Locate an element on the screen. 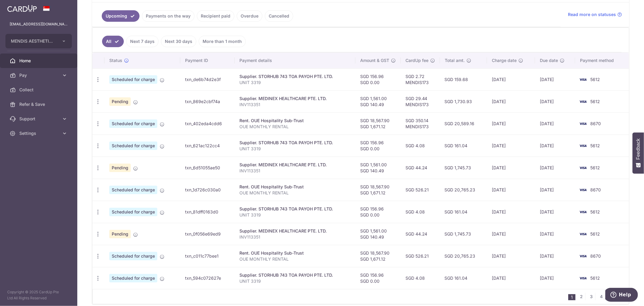 The height and width of the screenshot is (306, 644). a: Payments on the way is located at coordinates (168, 16).